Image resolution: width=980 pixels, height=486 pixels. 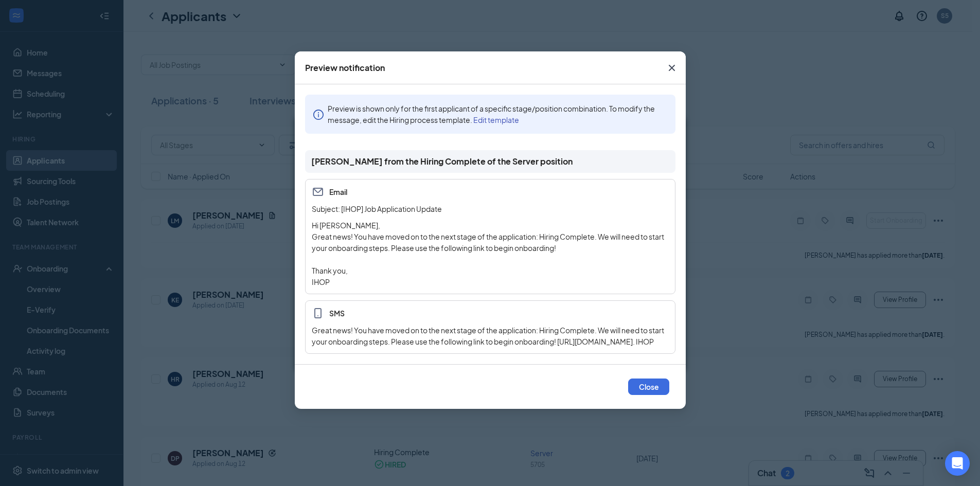 What do you see at coordinates (496, 120) in the screenshot?
I see `a: Edit template` at bounding box center [496, 120].